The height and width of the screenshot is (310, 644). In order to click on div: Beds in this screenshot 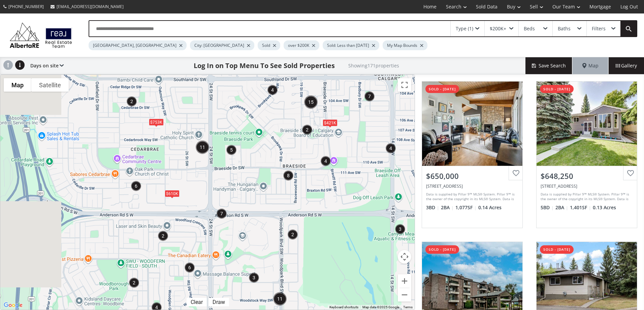, I will do `click(529, 29)`.